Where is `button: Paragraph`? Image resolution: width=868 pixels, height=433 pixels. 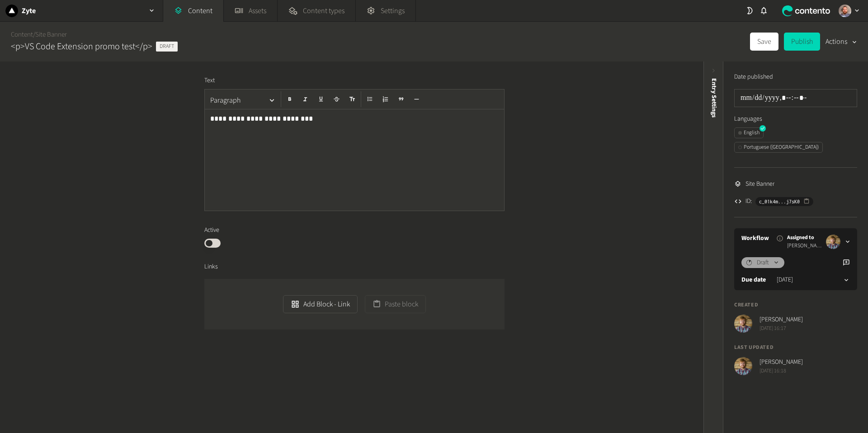 button: Paragraph is located at coordinates (243, 101).